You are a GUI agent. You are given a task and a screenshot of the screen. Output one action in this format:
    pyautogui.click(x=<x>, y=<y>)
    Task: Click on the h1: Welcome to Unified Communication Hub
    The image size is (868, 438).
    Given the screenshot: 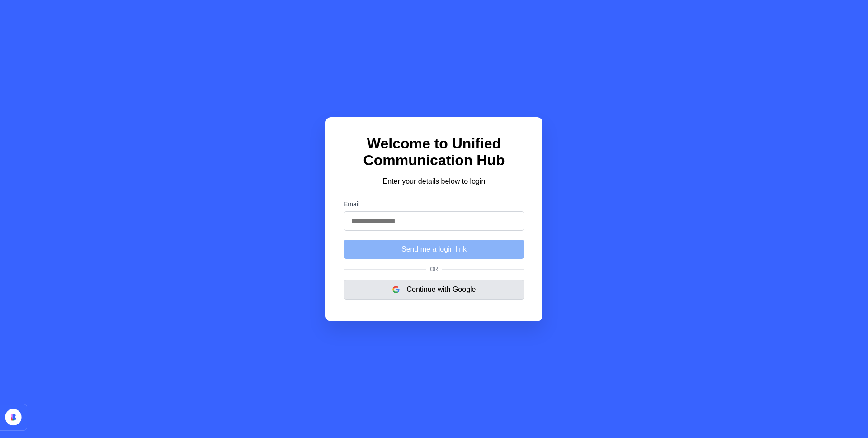 What is the action you would take?
    pyautogui.click(x=434, y=152)
    